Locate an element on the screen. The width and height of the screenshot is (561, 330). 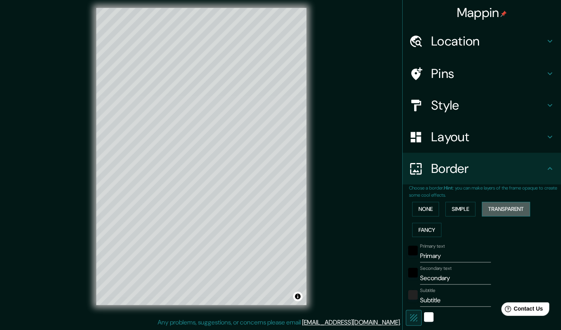
button: Toggle attribution is located at coordinates (298, 296).